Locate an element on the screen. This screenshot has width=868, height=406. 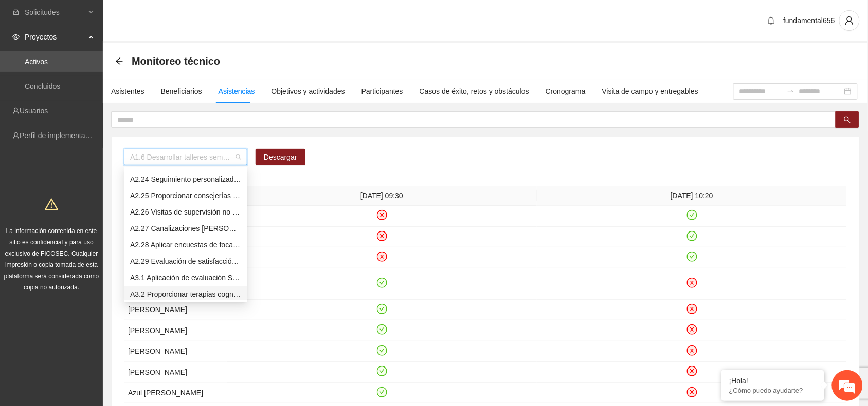
a: Activos is located at coordinates (36, 62).